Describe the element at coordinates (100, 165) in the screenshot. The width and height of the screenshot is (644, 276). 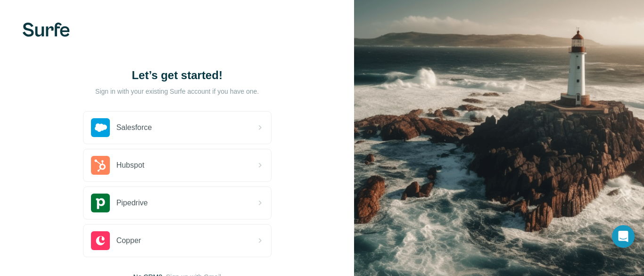
I see `img: hubspot's logo` at that location.